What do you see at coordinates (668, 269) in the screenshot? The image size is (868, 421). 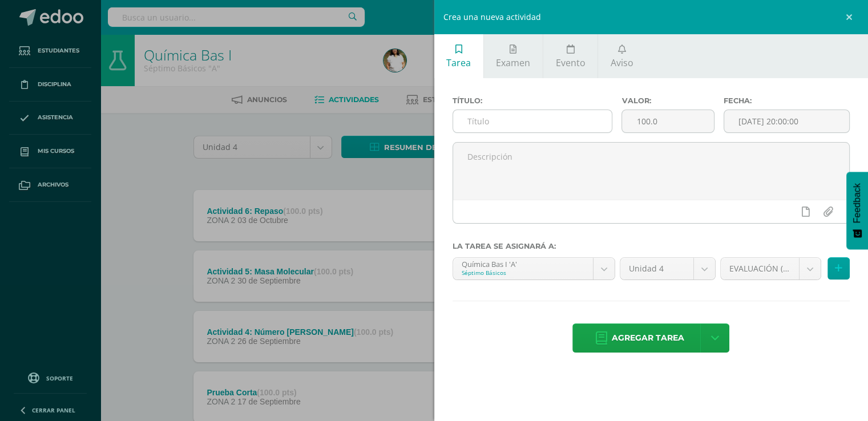 I see `a: Unidad 4` at bounding box center [668, 269].